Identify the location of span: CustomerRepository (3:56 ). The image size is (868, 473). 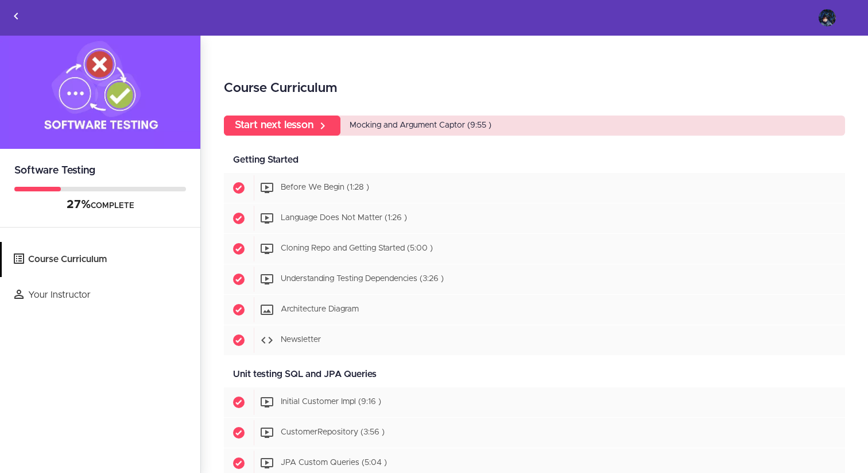
(332, 433).